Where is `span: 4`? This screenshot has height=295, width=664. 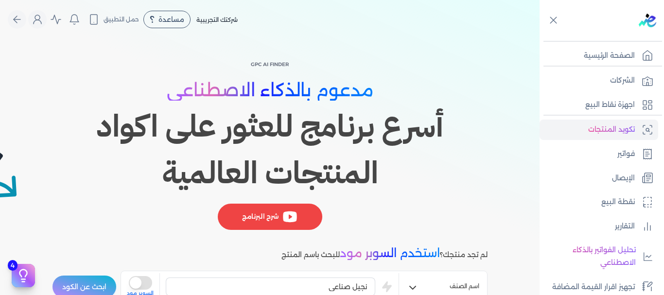 span: 4 is located at coordinates (13, 266).